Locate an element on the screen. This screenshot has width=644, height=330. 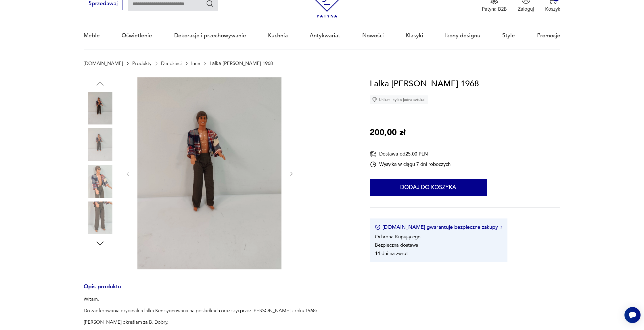
a: Inne is located at coordinates (195, 63).